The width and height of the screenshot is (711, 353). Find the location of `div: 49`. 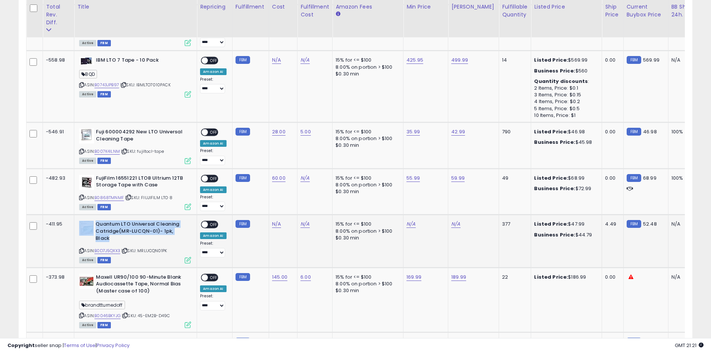

div: 49 is located at coordinates (513, 178).